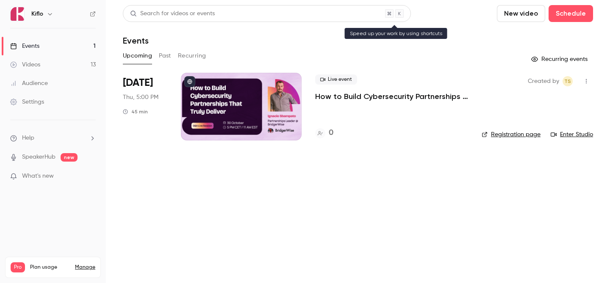  I want to click on img: Kiflo, so click(17, 14).